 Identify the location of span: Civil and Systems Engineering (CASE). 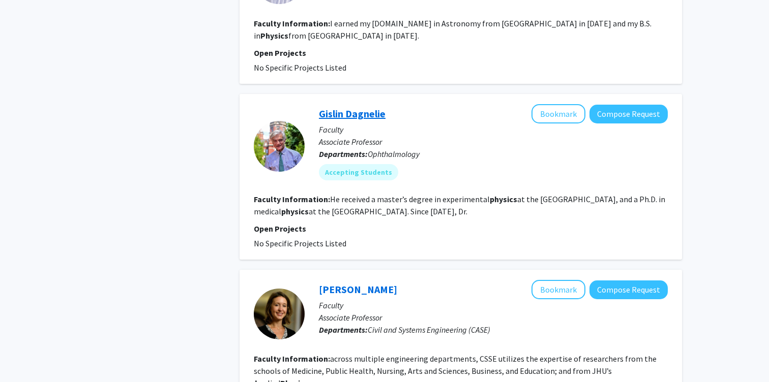
(429, 330).